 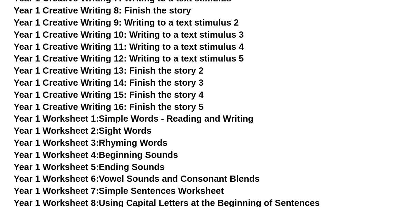 I want to click on a: Year 1 Worksheet 1:Simple Words - Reading and Writing, so click(x=134, y=118).